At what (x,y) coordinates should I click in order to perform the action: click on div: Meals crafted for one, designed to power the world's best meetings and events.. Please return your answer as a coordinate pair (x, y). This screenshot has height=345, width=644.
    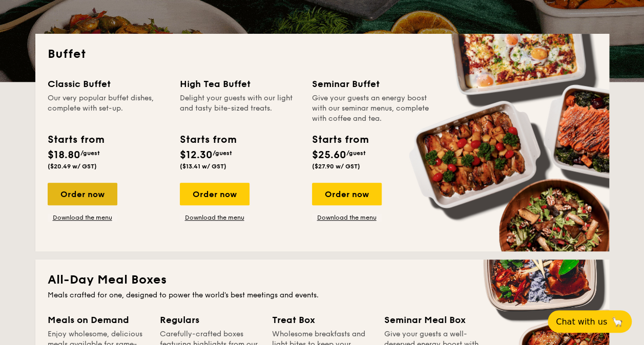
    Looking at the image, I should click on (322, 295).